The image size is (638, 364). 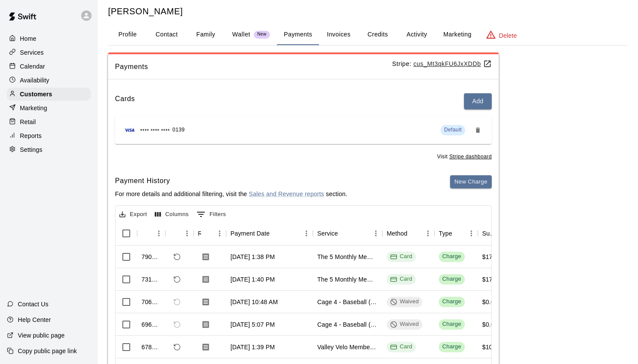 I want to click on div: Valley Velo Membership $100, so click(x=348, y=347).